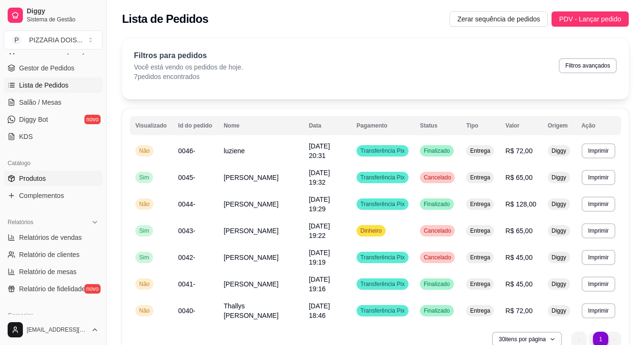 This screenshot has height=345, width=644. What do you see at coordinates (41, 196) in the screenshot?
I see `span: Complementos` at bounding box center [41, 196].